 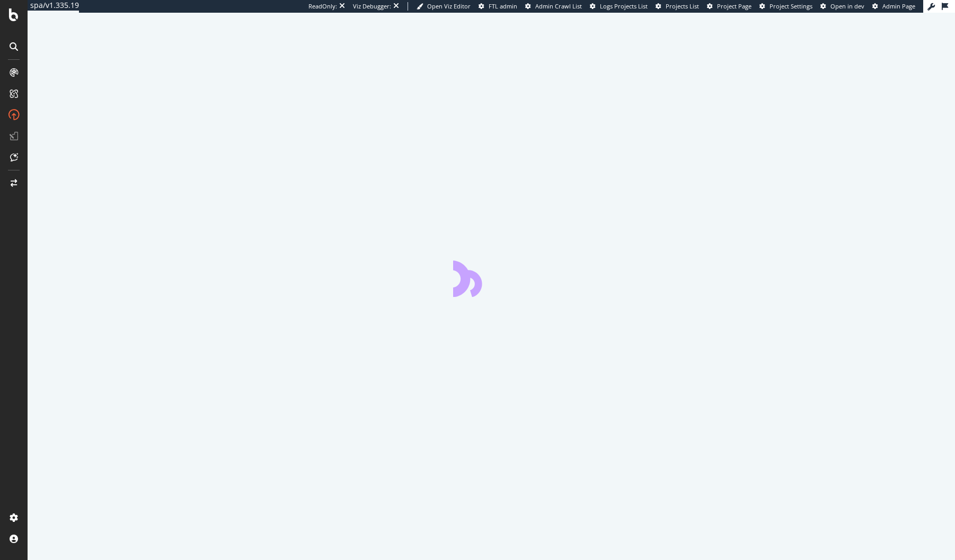 I want to click on a: Projects List, so click(x=678, y=7).